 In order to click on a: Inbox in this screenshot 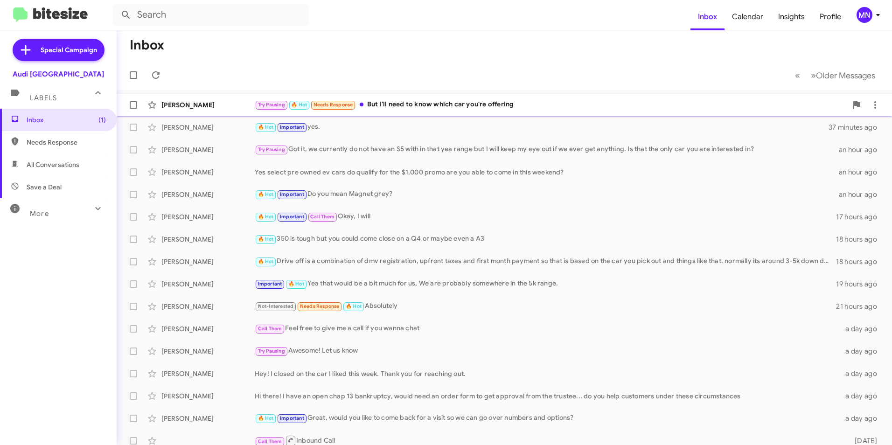, I will do `click(707, 17)`.